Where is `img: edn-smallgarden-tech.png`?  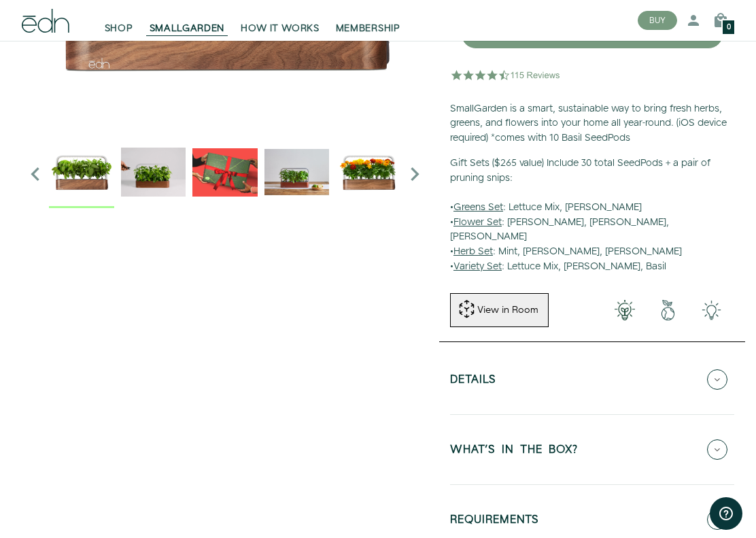
img: edn-smallgarden-tech.png is located at coordinates (711, 311).